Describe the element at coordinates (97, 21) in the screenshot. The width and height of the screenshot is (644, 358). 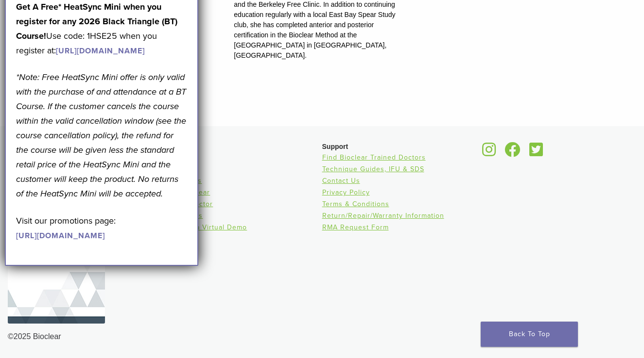
I see `strong: Get A Free* HeatSync Mini when you register for any 2026 Black Triangle (BT) Course!` at that location.